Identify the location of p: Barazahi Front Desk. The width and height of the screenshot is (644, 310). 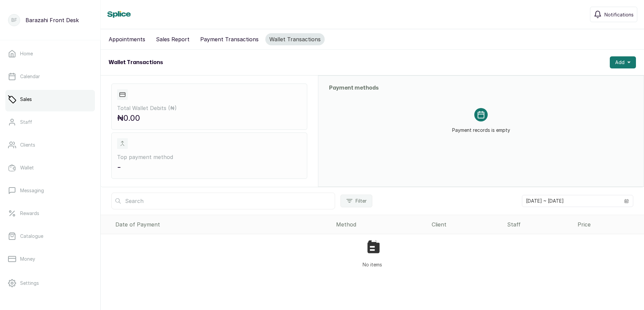
(52, 20).